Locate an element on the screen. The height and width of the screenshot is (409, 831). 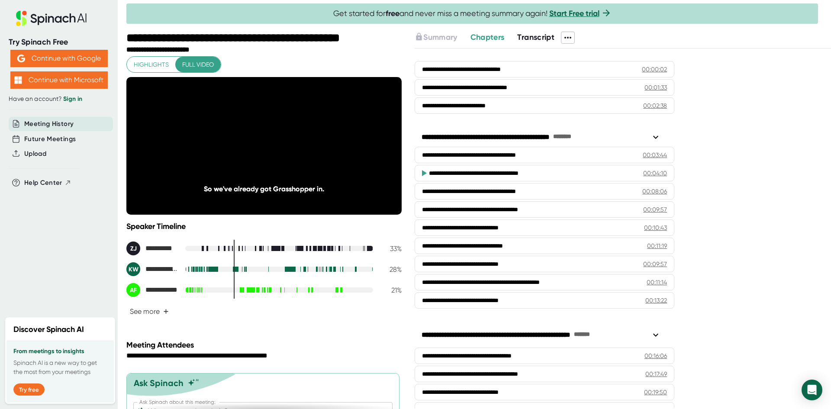
div: 00:19:50 is located at coordinates (655, 392).